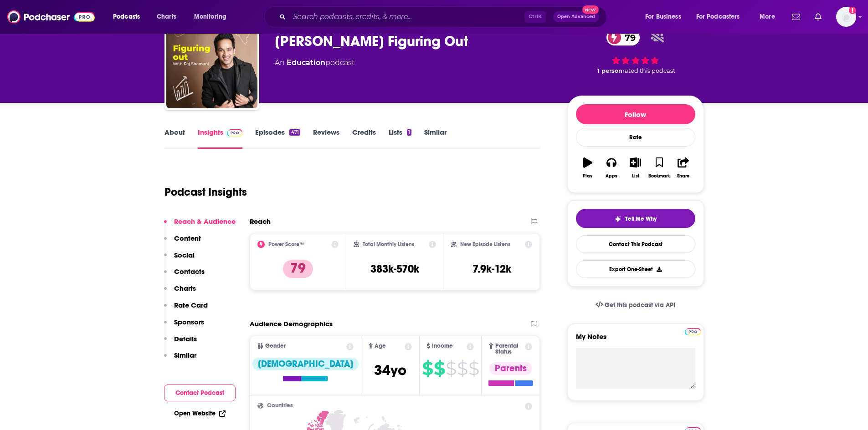  Describe the element at coordinates (492, 269) in the screenshot. I see `h3: 7.9k-12k` at that location.